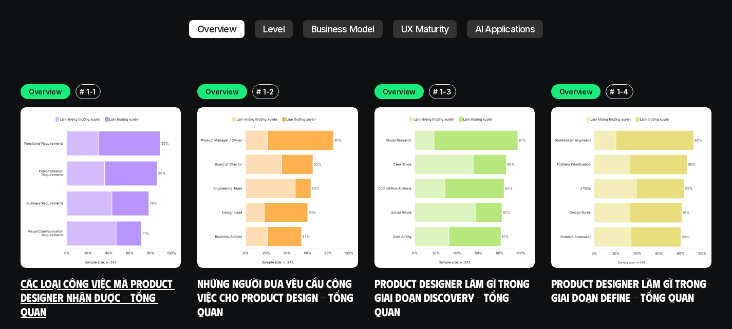 This screenshot has height=329, width=732. I want to click on p: Level, so click(274, 29).